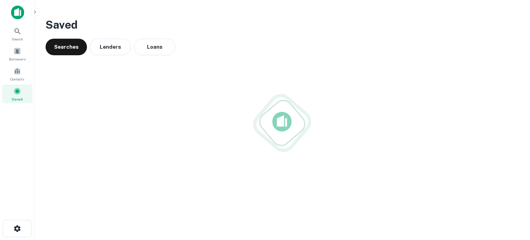 Image resolution: width=530 pixels, height=240 pixels. I want to click on div: Chat Widget, so click(513, 201).